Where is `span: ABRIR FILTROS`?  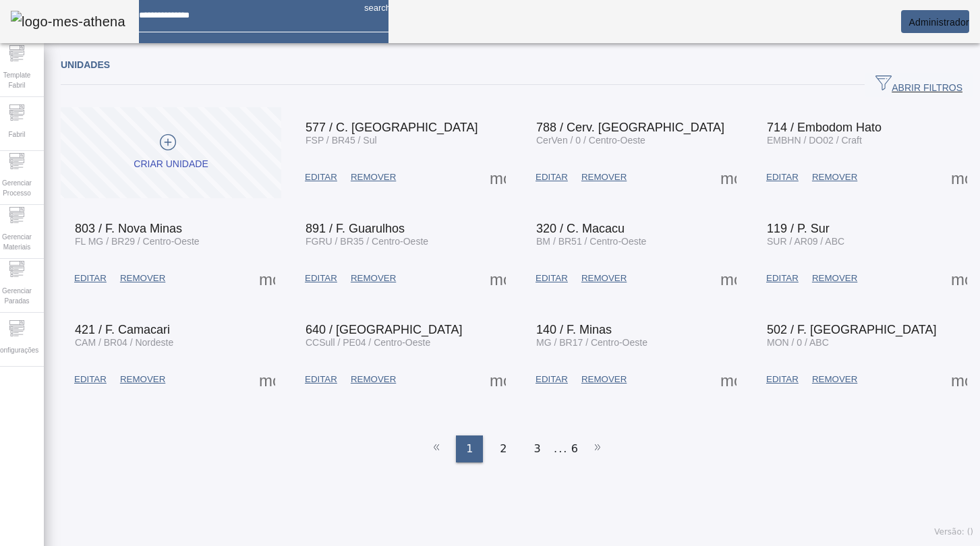 span: ABRIR FILTROS is located at coordinates (918, 85).